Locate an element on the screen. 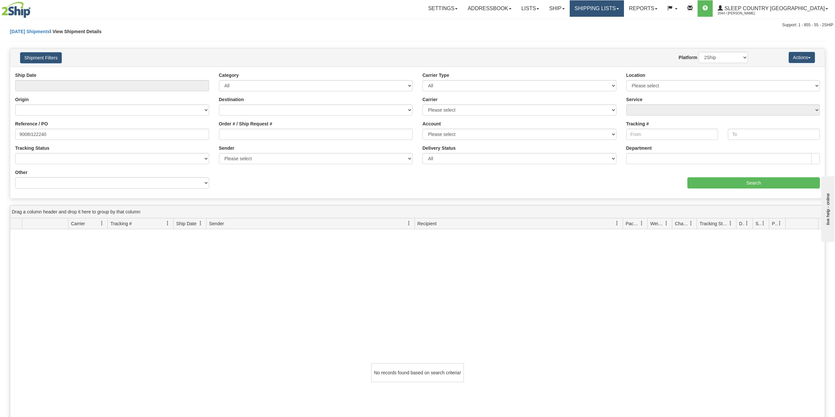  label: Carrier is located at coordinates (430, 100).